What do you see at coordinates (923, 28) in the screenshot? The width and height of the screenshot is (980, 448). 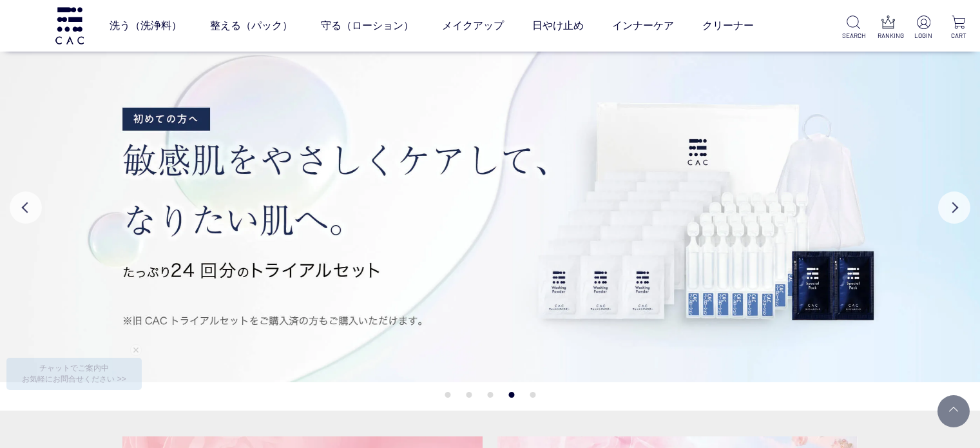 I see `a: LOGIN` at bounding box center [923, 28].